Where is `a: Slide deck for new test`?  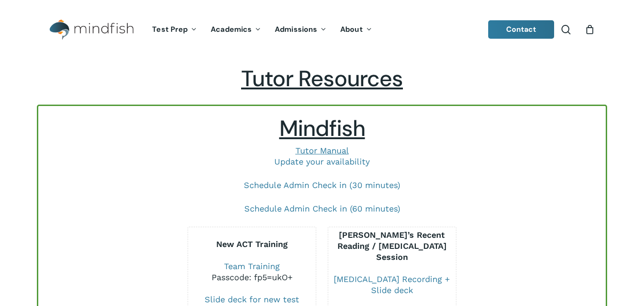 a: Slide deck for new test is located at coordinates (252, 299).